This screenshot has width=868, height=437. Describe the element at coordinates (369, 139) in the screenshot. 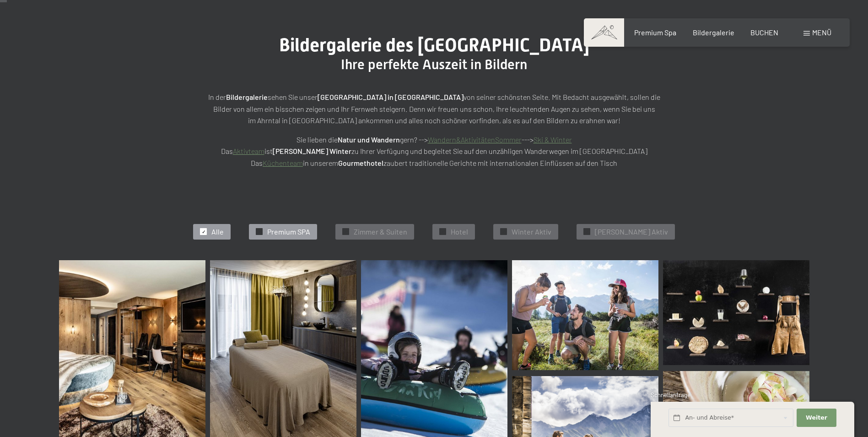

I see `strong: Natur und Wandern` at that location.